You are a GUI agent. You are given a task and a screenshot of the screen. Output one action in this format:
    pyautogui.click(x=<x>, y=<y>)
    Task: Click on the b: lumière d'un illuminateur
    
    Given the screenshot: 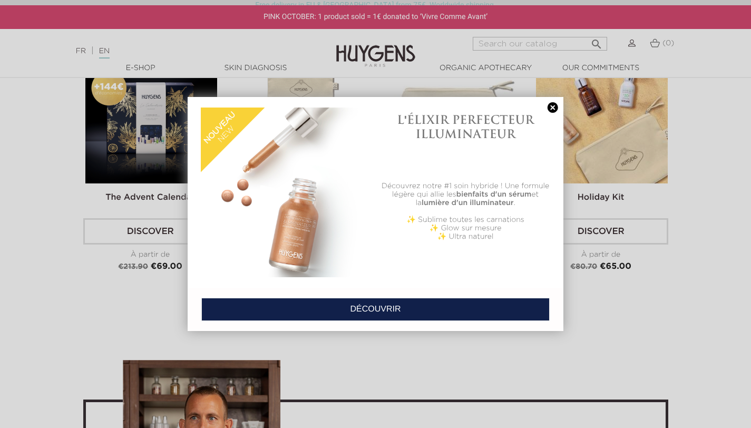 What is the action you would take?
    pyautogui.click(x=468, y=203)
    